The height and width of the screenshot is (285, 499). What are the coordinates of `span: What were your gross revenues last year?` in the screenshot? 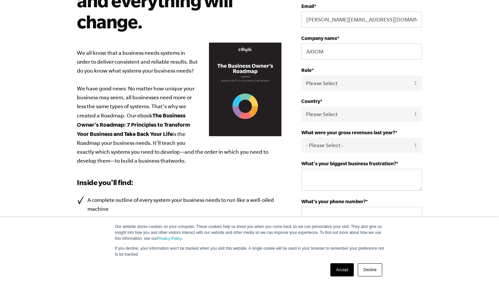 It's located at (348, 132).